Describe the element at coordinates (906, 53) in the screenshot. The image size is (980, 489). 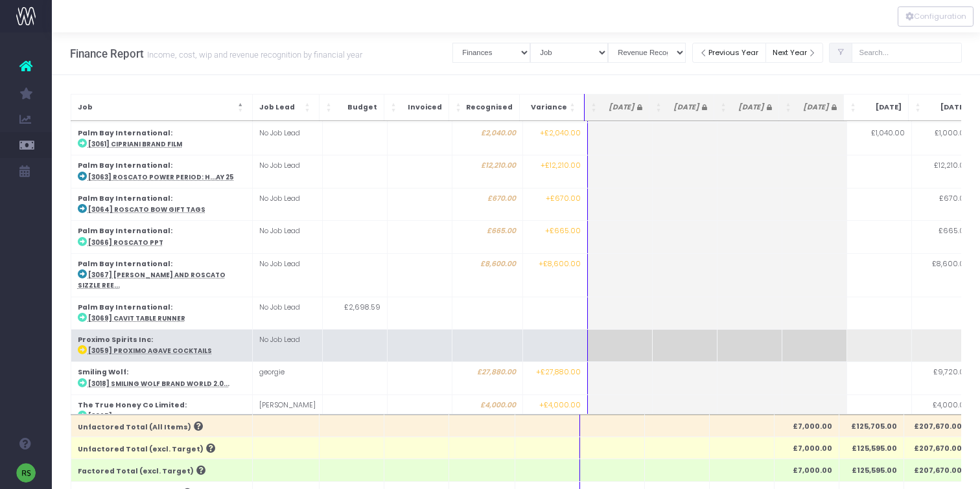
I see `input: Search...` at that location.